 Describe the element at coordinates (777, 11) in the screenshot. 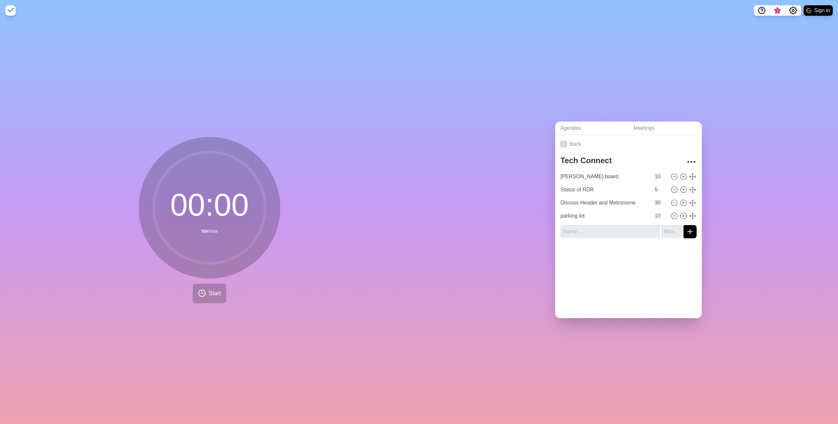

I see `span: 3` at that location.